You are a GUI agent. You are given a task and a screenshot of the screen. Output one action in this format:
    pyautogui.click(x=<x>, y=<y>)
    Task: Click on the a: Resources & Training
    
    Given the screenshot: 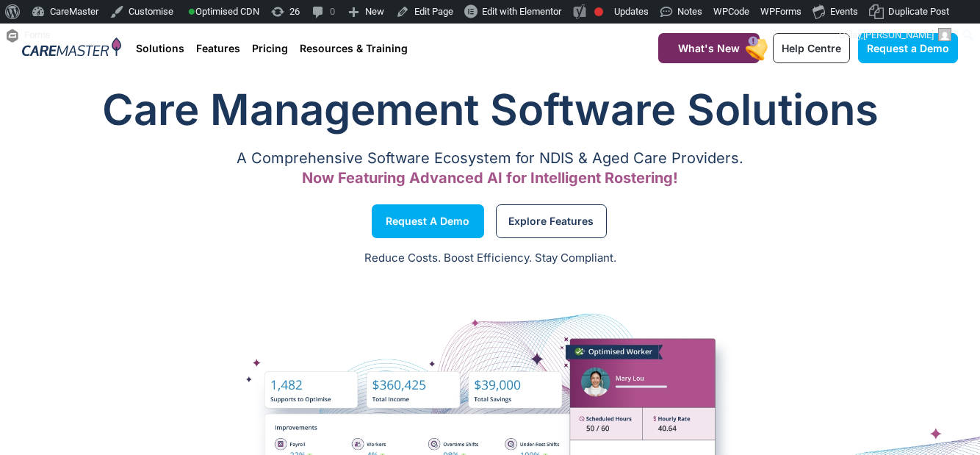 What is the action you would take?
    pyautogui.click(x=353, y=48)
    